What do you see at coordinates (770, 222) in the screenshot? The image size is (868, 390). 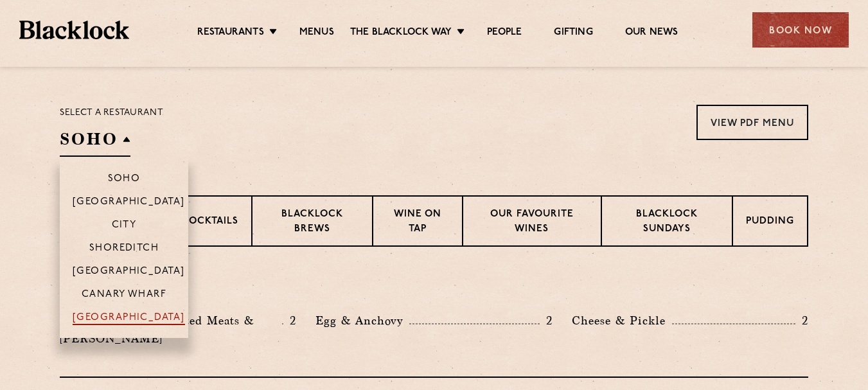 I see `p: Pudding` at bounding box center [770, 222].